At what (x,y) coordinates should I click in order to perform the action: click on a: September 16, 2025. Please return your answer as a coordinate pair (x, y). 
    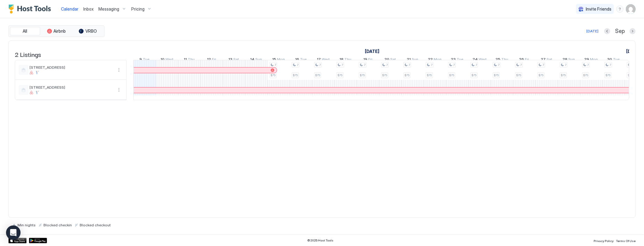
    Looking at the image, I should click on (301, 60).